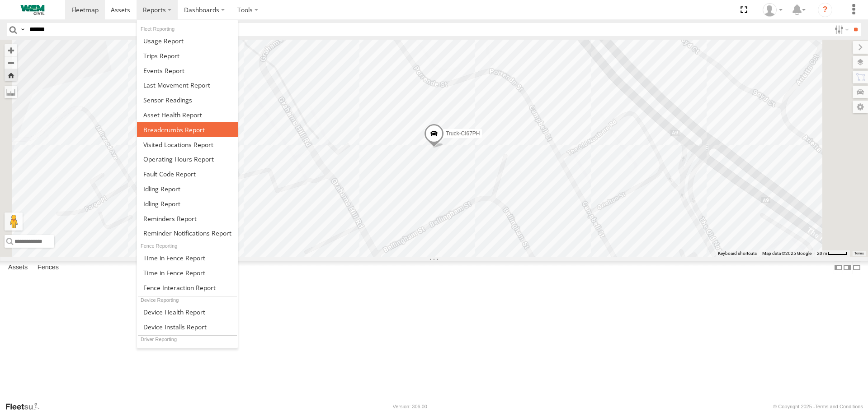 This screenshot has height=411, width=868. What do you see at coordinates (14, 221) in the screenshot?
I see `button: Drag Pegman onto the map to open Street View` at bounding box center [14, 221].